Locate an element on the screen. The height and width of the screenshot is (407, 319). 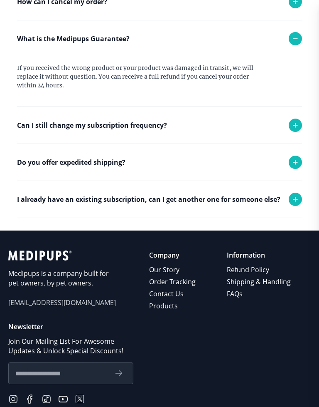
p: Medipups is a company built for pet owners, by pet owners. is located at coordinates (62, 278).